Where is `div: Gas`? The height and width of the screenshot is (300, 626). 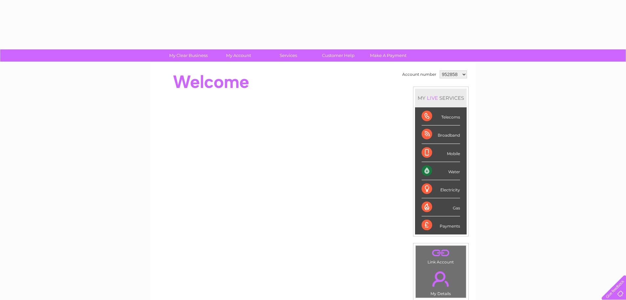 div: Gas is located at coordinates (441, 207).